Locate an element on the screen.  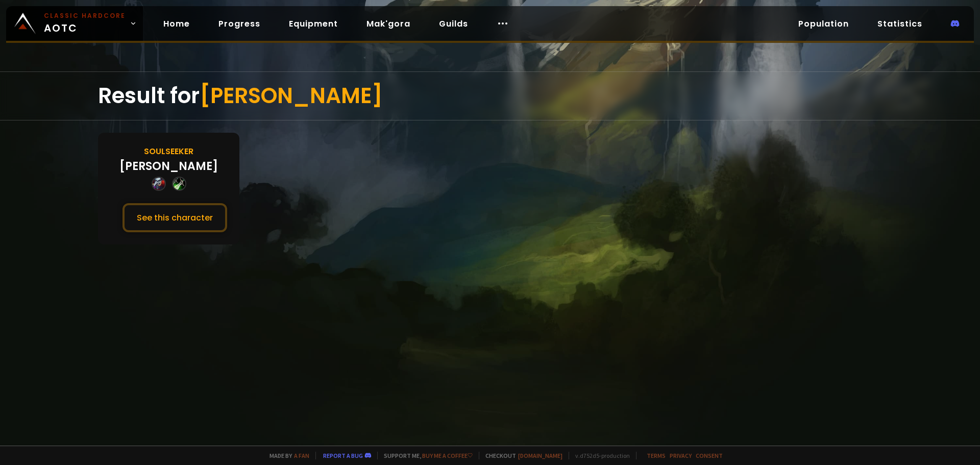
a: Statistics is located at coordinates (900, 23).